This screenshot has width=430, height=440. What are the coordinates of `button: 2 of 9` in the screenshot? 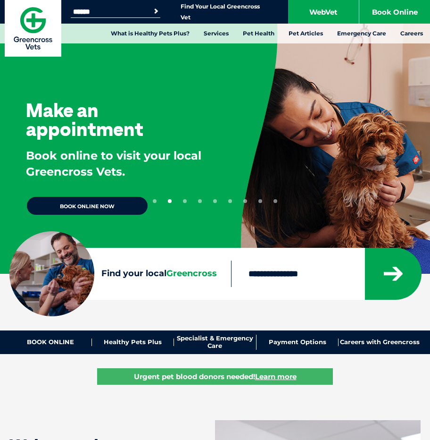 It's located at (170, 201).